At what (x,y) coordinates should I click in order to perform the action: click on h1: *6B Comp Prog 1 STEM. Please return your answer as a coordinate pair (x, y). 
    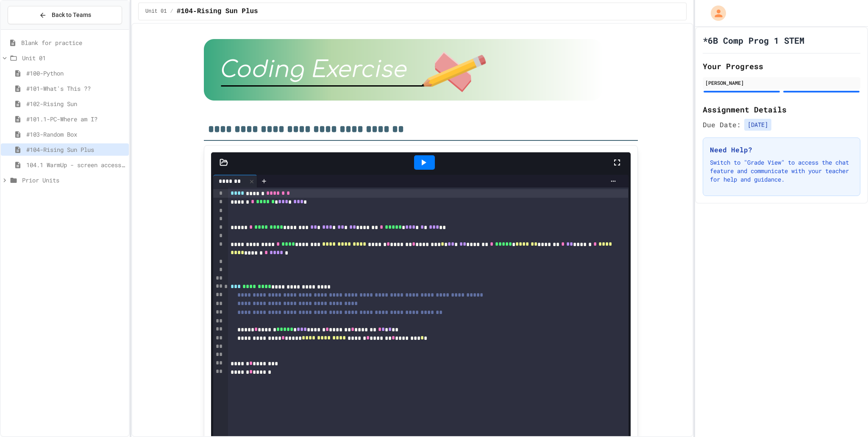
    Looking at the image, I should click on (754, 40).